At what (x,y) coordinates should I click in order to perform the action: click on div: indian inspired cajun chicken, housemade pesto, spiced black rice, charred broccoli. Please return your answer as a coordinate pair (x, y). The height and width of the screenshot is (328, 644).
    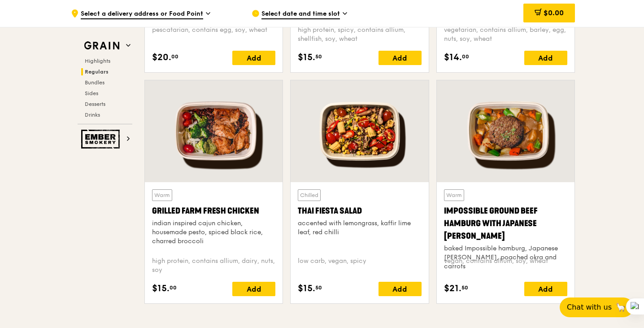
    Looking at the image, I should click on (213, 233).